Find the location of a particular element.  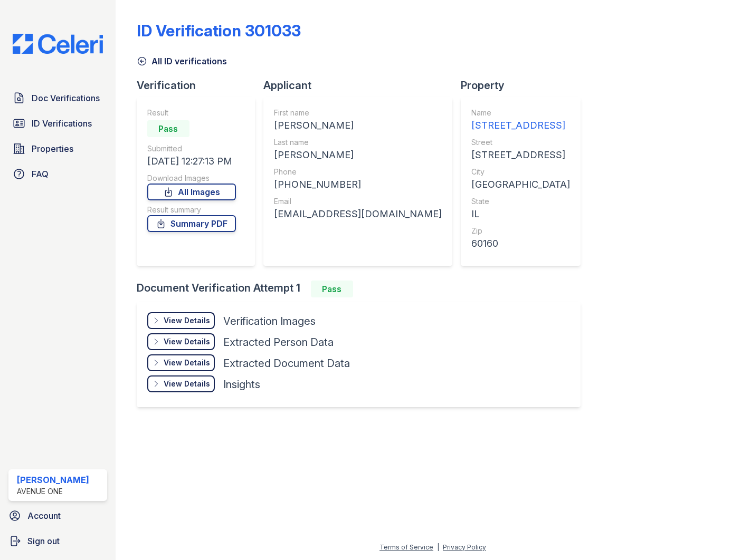

img: CE_Logo_Blue-a8612792a0a2168367f1c8372b55b34899dd931a85d93a1a3d3e32e68fde9ad4.png is located at coordinates (58, 44).